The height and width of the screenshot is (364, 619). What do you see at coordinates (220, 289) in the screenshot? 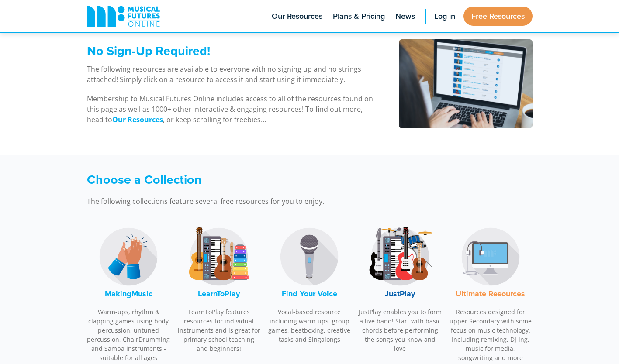
I see `a: LearnToPlay LogoLearnToPlay LearnToPlay features resources for individual instruments and is grea...` at bounding box center [220, 289].